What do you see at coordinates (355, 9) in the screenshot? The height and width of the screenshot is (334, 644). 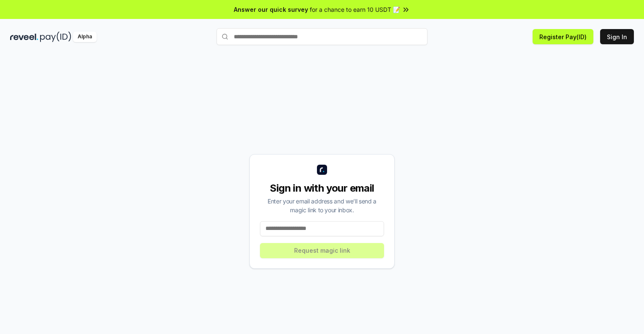 I see `span: for a chance to earn 10 USDT 📝` at bounding box center [355, 9].